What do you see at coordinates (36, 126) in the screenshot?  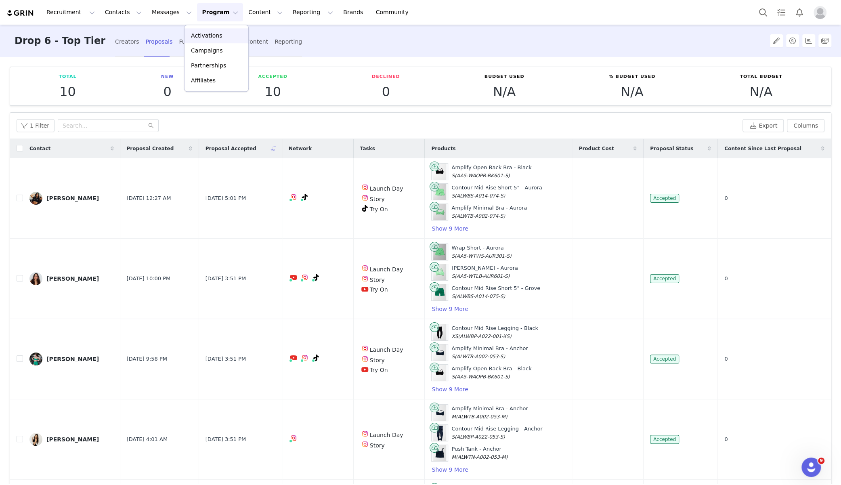 I see `button: 1 Filter` at bounding box center [36, 126].